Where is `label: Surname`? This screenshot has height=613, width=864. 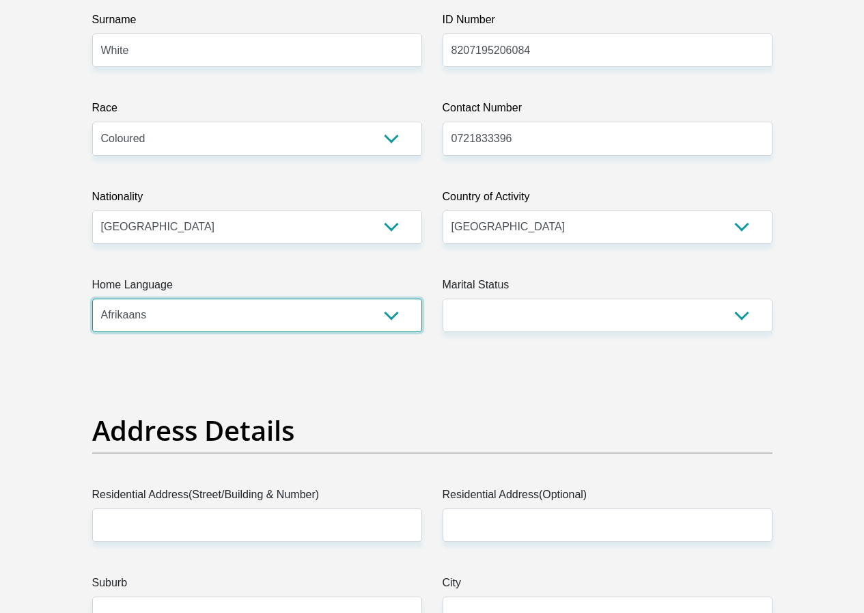
label: Surname is located at coordinates (257, 23).